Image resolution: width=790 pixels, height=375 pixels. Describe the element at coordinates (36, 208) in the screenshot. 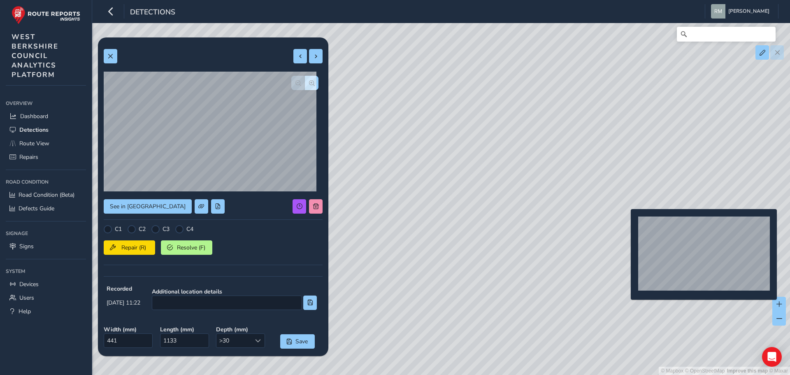

I see `span: Defects Guide` at that location.